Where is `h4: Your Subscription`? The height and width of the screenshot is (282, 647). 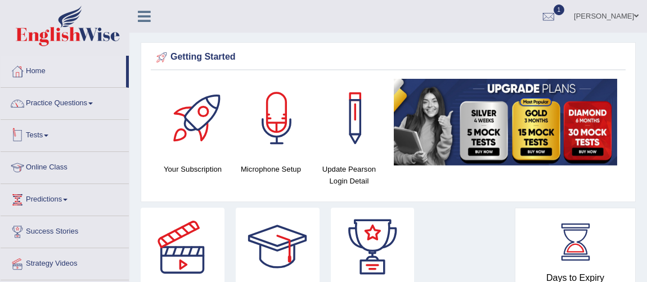
h4: Your Subscription is located at coordinates (193, 169).